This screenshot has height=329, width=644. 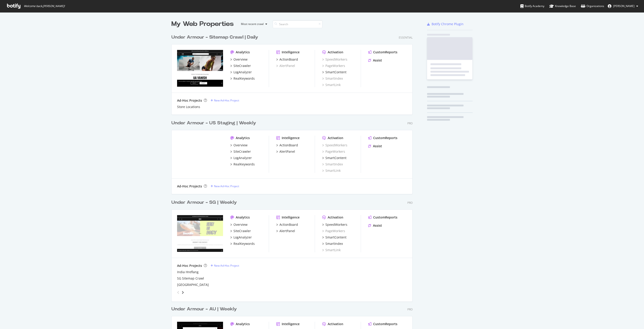 What do you see at coordinates (183, 292) in the screenshot?
I see `div: angle-right` at bounding box center [183, 292].